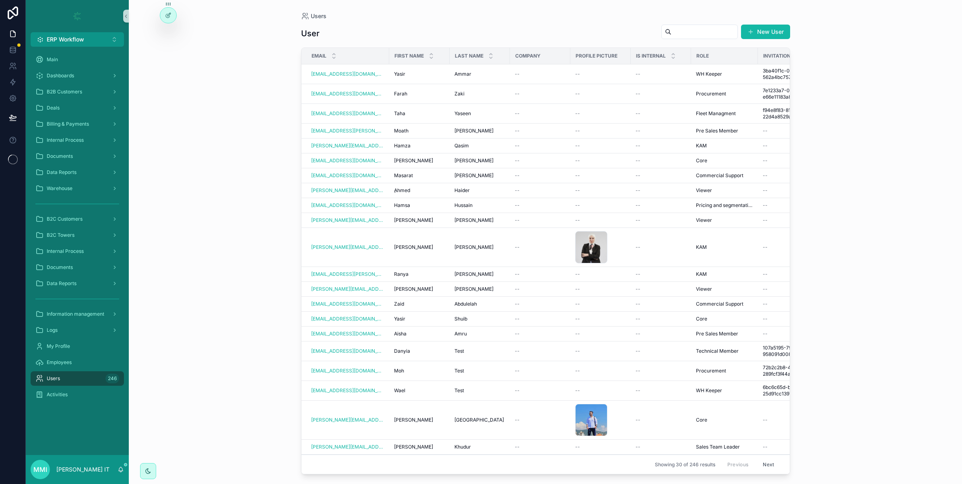 The height and width of the screenshot is (484, 962). Describe the element at coordinates (401, 94) in the screenshot. I see `span: Farah` at that location.